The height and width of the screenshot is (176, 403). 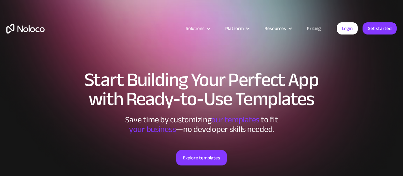 I want to click on h1: Start Building Your Perfect App with Ready-to-Use Templates, so click(x=201, y=89).